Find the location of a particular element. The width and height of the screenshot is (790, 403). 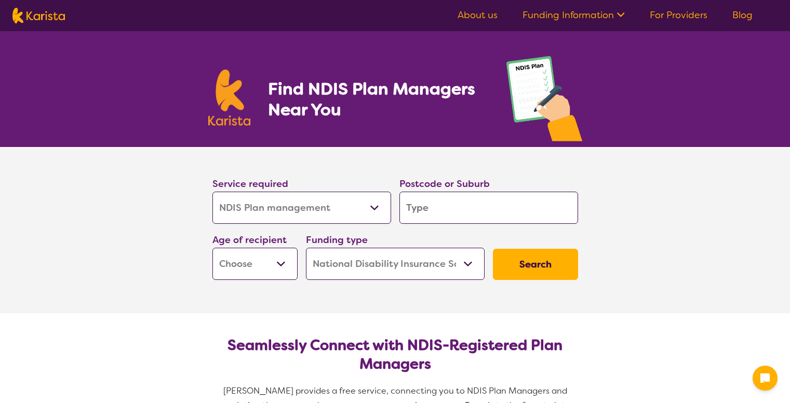

a: Funding Information is located at coordinates (573, 15).